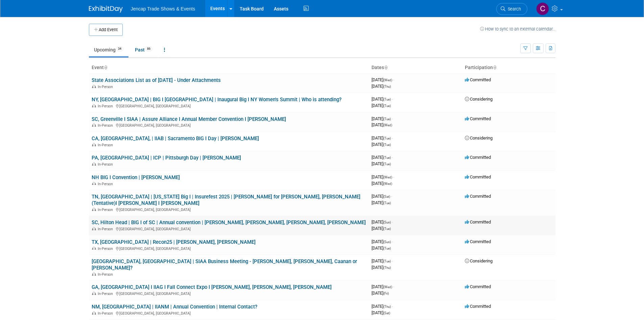 The image size is (644, 320). Describe the element at coordinates (149, 49) in the screenshot. I see `span: 86` at that location.